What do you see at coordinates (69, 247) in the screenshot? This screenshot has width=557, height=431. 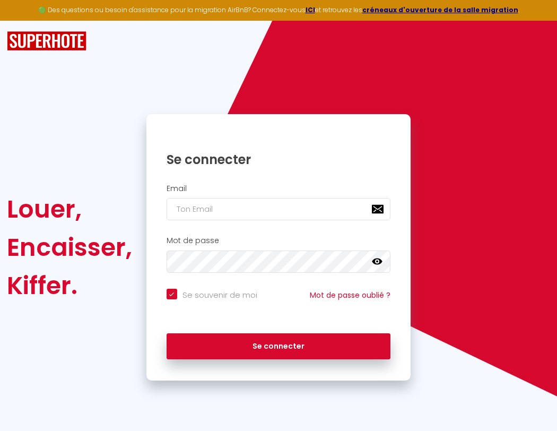 I see `div: Encaisser,` at bounding box center [69, 247].